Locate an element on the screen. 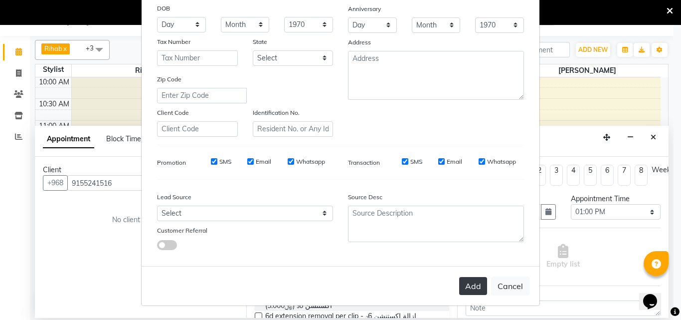 The width and height of the screenshot is (681, 320). label: State is located at coordinates (260, 42).